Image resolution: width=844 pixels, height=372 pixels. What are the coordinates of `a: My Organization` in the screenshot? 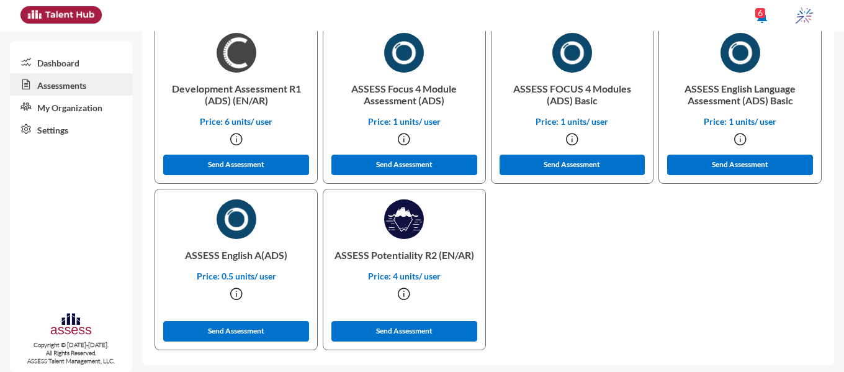 It's located at (71, 107).